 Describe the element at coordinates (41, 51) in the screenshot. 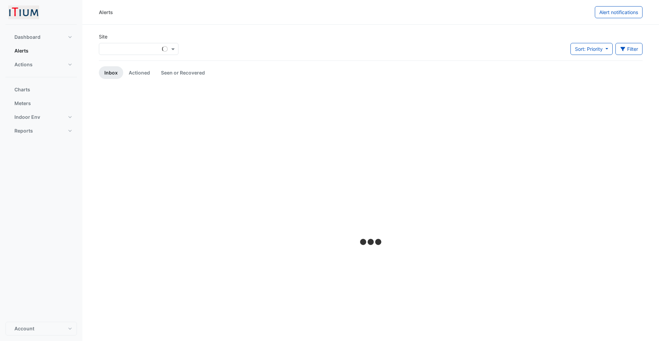

I see `button: Alerts` at that location.